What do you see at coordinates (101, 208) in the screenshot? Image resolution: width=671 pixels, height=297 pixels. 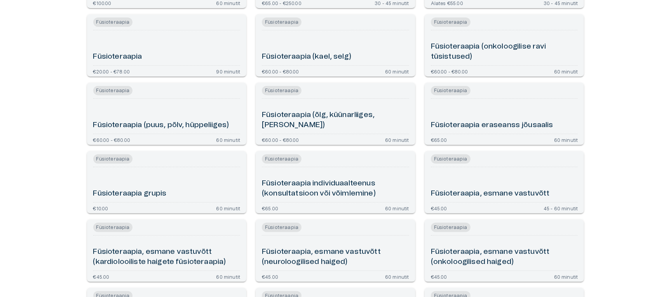 I see `p: €10.00` at bounding box center [101, 208].